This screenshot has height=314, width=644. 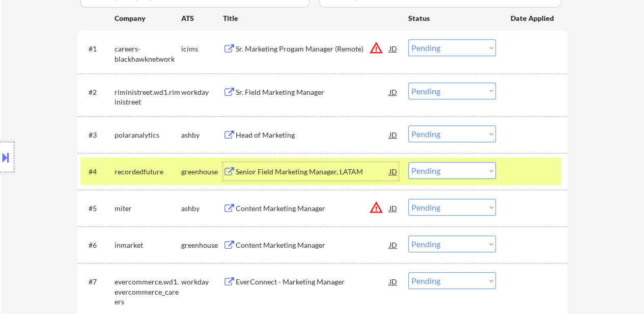 I want to click on div: Senior Field Marketing Manager, LATAM, so click(x=313, y=172).